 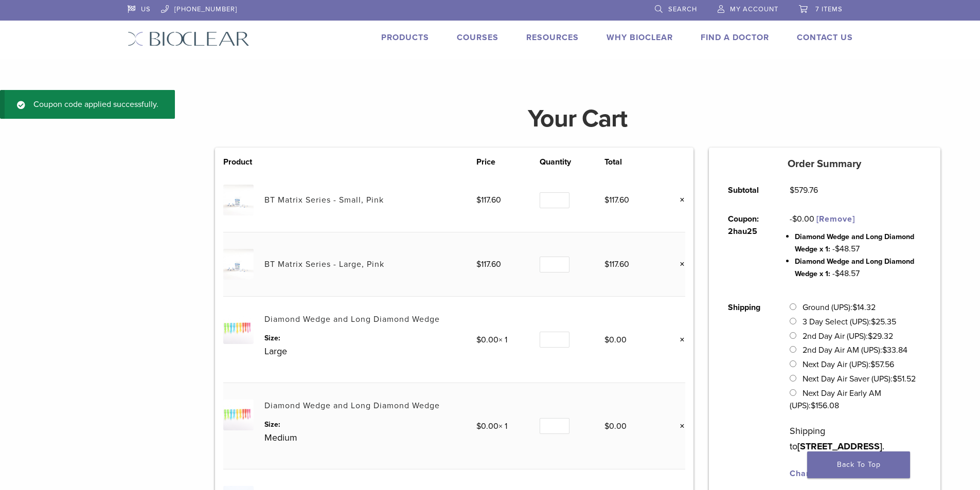 I want to click on a: Courses, so click(x=477, y=38).